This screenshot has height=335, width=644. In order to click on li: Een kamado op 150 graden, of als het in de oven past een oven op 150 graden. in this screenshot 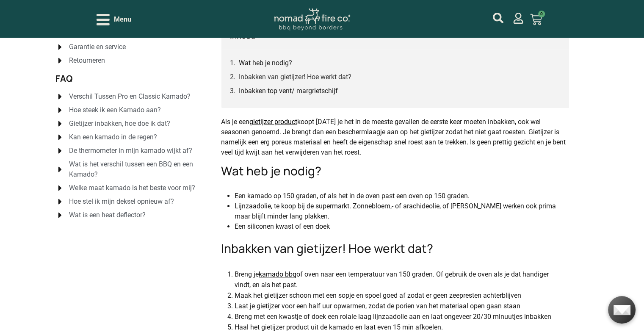, I will do `click(395, 196)`.